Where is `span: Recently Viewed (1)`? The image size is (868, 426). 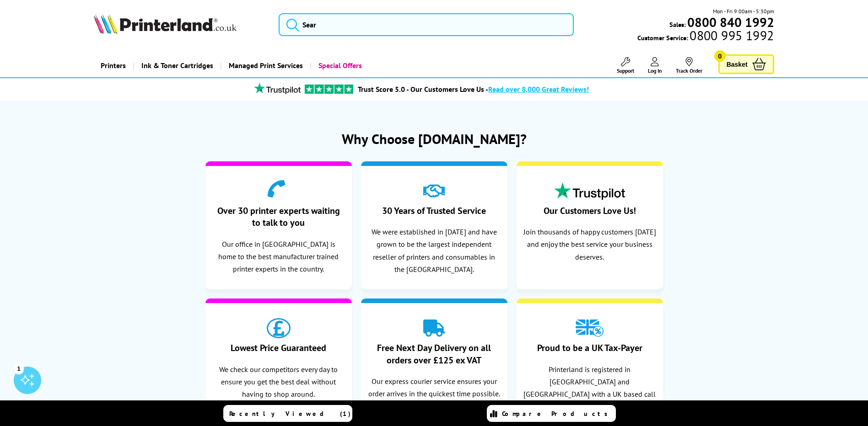 span: Recently Viewed (1) is located at coordinates (290, 414).